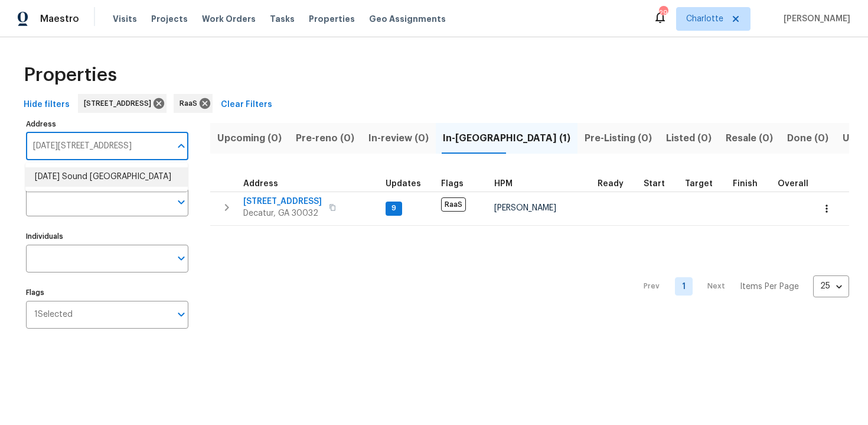 This screenshot has width=868, height=425. I want to click on div: Earliest renovation start date (first business day after COE or Checkout), so click(616, 183).